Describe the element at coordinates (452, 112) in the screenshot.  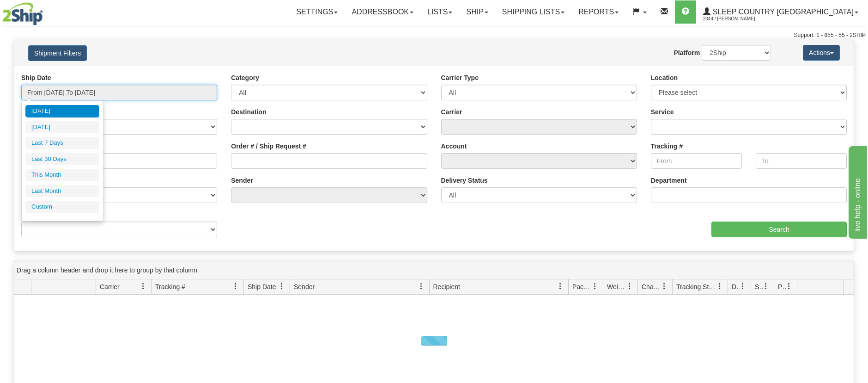
I see `label: Carrier` at that location.